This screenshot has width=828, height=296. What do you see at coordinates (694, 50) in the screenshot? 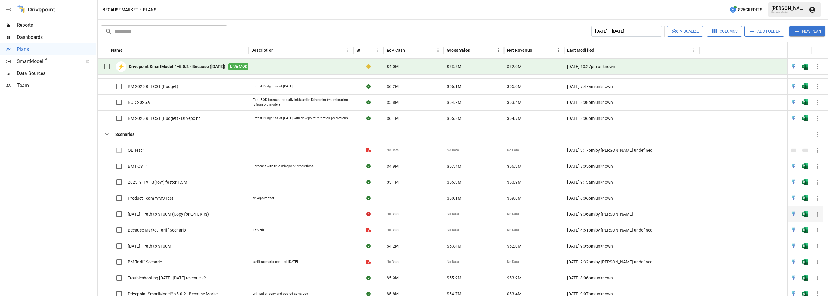
I see `button: Last Modified column menu` at bounding box center [694, 50].